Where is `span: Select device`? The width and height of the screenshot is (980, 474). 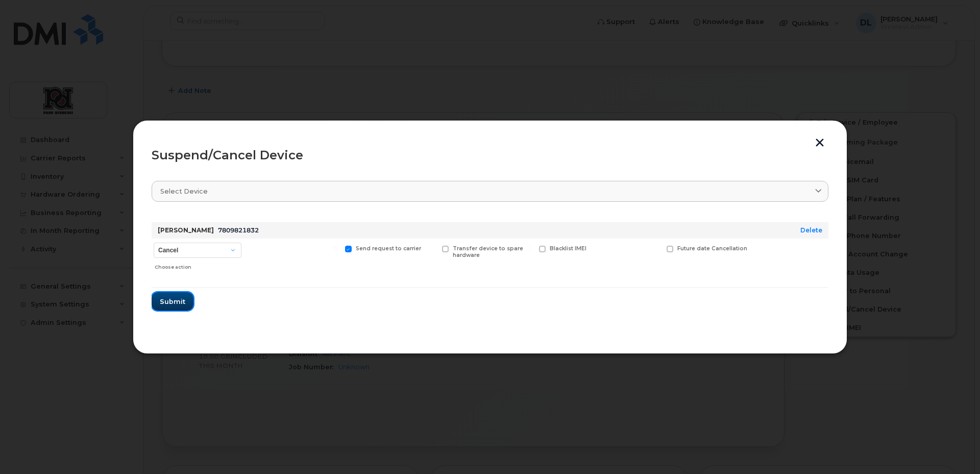
span: Select device is located at coordinates (184, 191).